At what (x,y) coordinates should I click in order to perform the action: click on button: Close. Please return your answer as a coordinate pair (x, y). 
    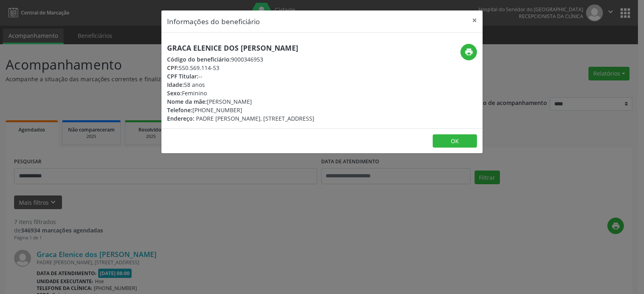
    Looking at the image, I should click on (475, 20).